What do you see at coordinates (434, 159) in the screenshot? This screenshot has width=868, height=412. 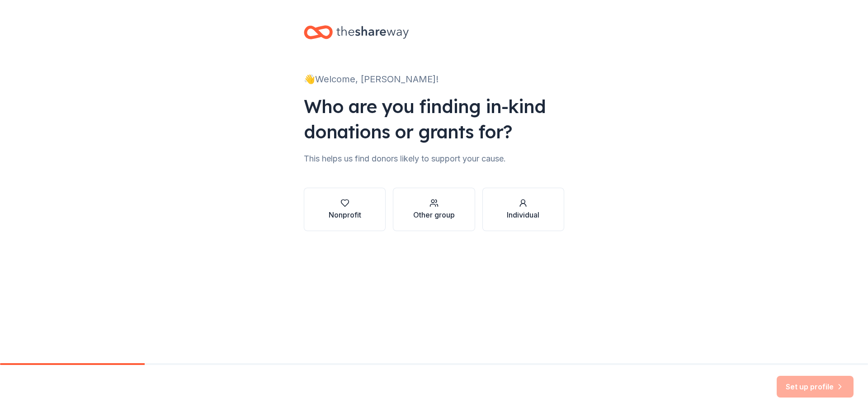 I see `div: This helps us find donors likely to support your cause.` at bounding box center [434, 159].